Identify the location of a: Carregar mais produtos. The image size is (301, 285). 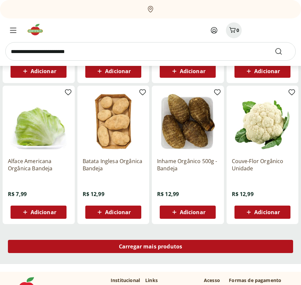
(150, 248).